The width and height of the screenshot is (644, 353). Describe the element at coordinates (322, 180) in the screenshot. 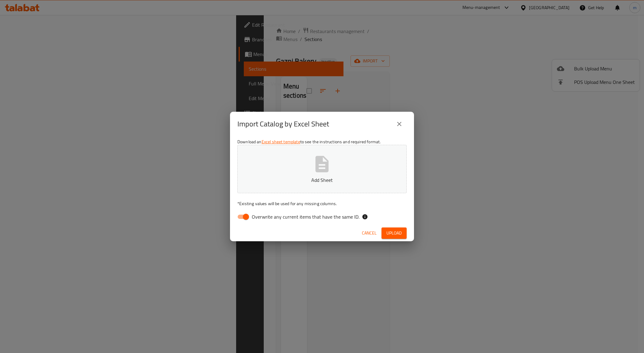

I see `p: Add Sheet` at that location.